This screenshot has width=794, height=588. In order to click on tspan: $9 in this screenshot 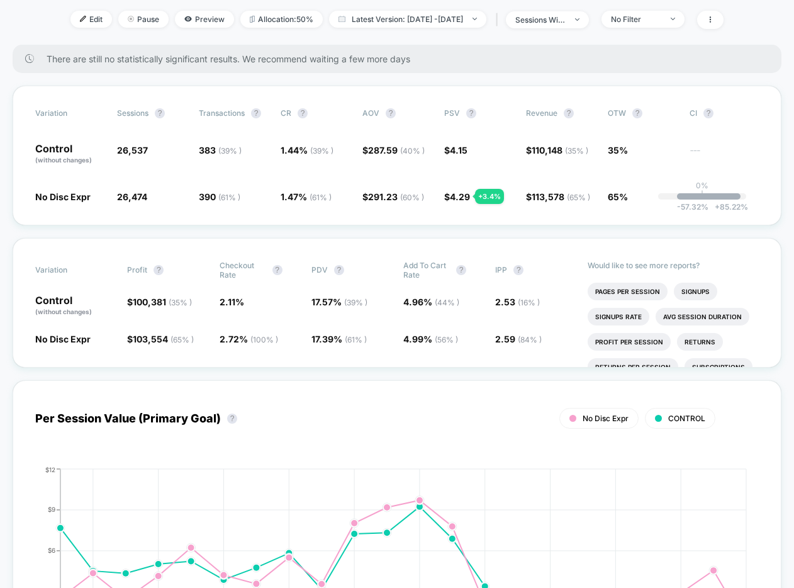, I will do `click(52, 509)`.